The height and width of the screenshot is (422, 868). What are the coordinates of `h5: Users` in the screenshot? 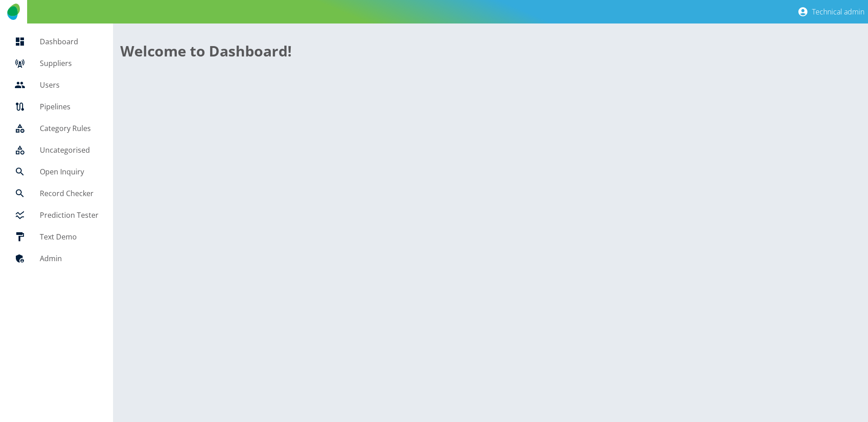 It's located at (69, 85).